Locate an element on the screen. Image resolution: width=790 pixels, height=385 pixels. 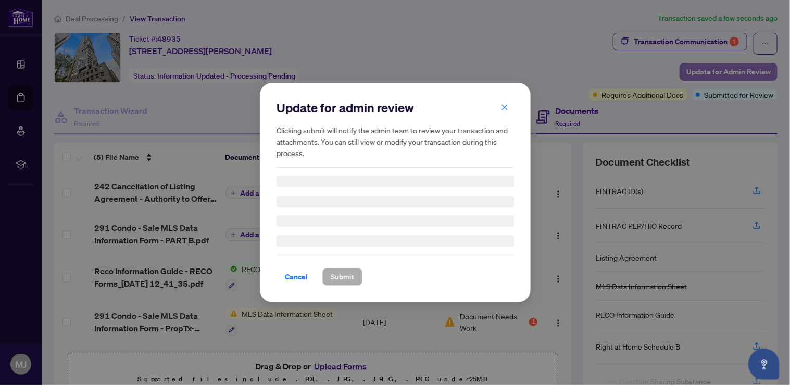
span: close is located at coordinates (505, 107).